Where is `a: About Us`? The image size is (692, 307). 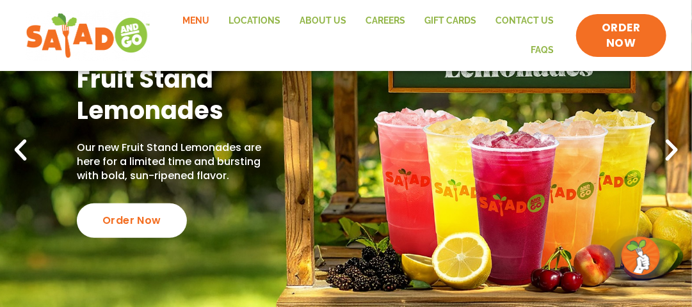
a: About Us is located at coordinates (323, 21).